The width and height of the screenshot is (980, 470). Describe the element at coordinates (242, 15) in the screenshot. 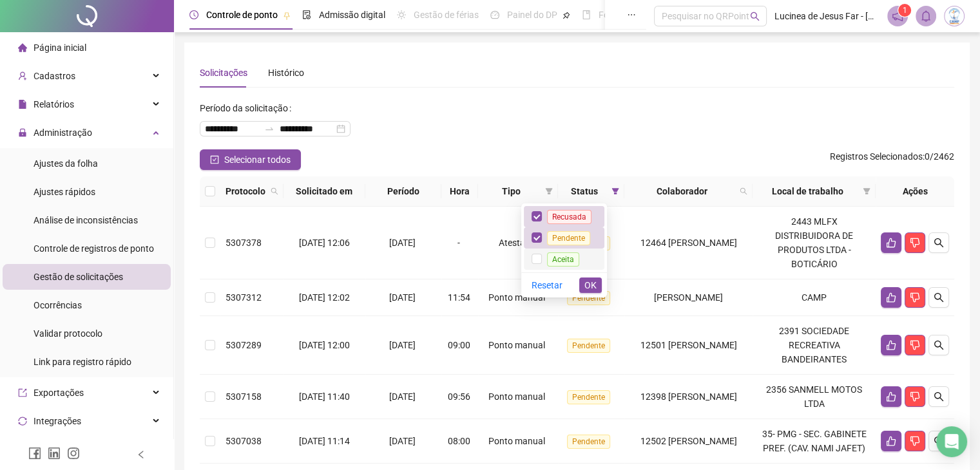

I see `span: Controle de ponto` at that location.